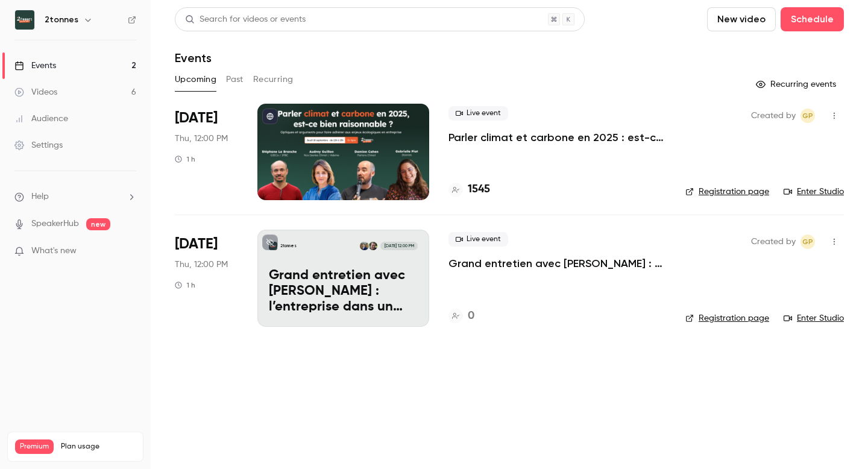 The image size is (868, 469). Describe the element at coordinates (246, 20) in the screenshot. I see `div: Search for videos or events` at that location.